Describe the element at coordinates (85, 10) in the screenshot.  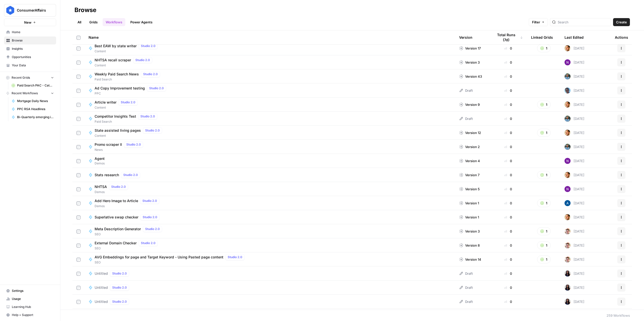
I see `div: Browse` at that location.